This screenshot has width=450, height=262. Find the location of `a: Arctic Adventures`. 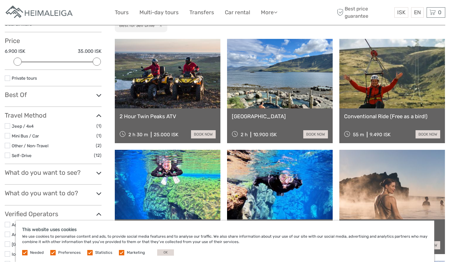

a: Arctic Adventures is located at coordinates (29, 235).